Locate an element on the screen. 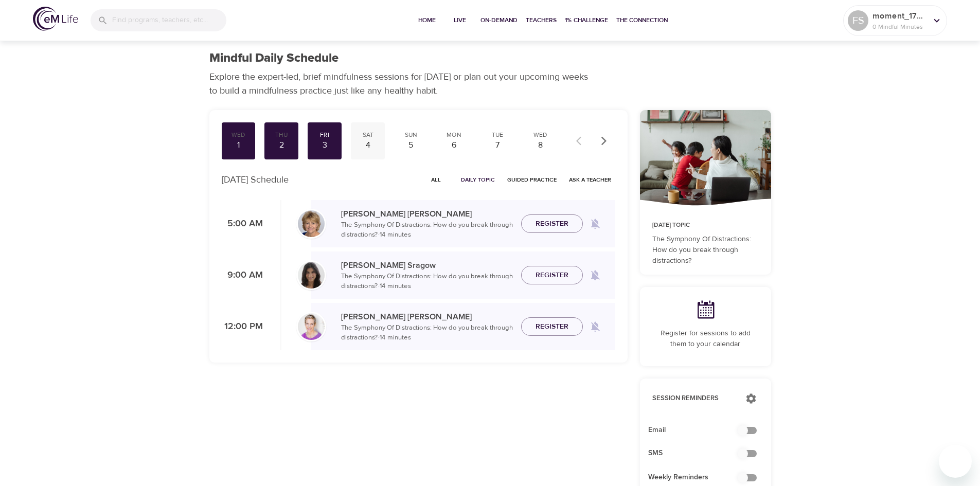  div: Tue is located at coordinates (497, 135).